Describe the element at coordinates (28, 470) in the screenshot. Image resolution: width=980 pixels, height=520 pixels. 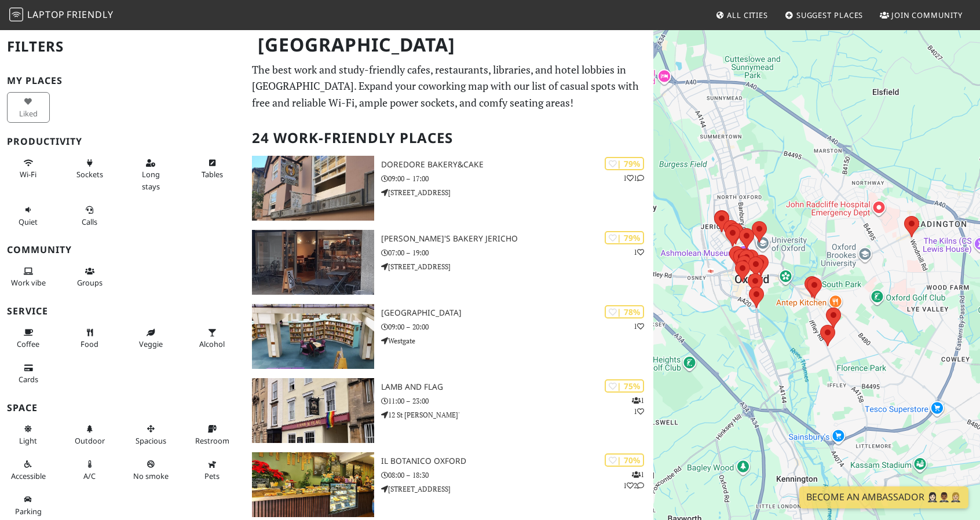
I see `button: Accessible` at that location.